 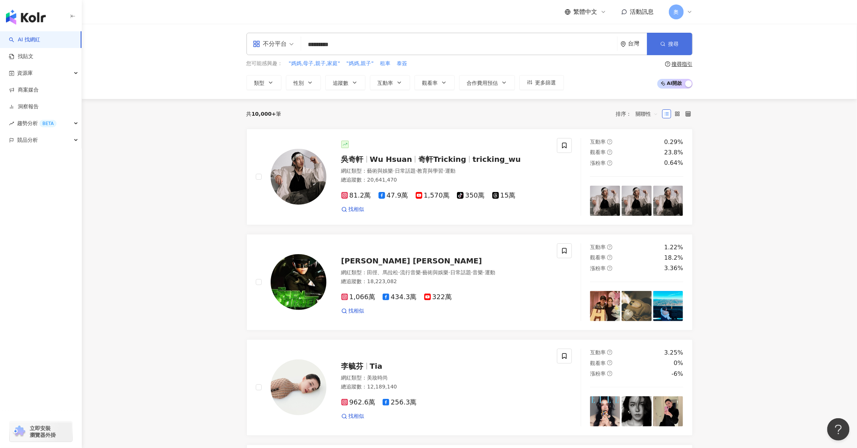 What do you see at coordinates (19, 431) in the screenshot?
I see `img: chrome extension` at bounding box center [19, 431].